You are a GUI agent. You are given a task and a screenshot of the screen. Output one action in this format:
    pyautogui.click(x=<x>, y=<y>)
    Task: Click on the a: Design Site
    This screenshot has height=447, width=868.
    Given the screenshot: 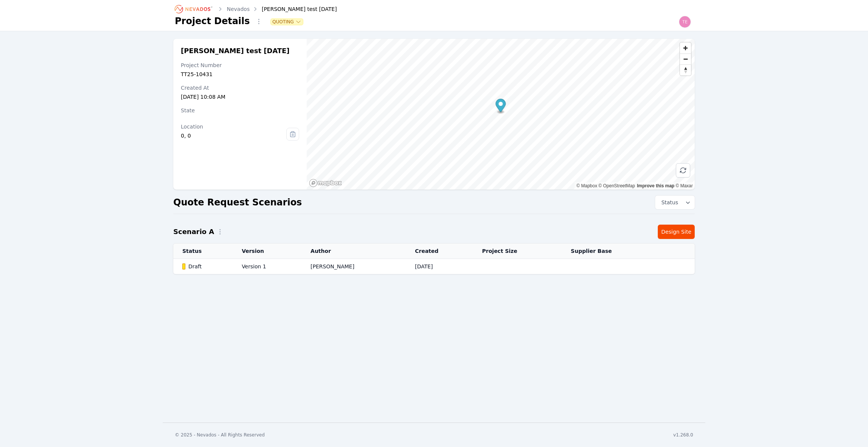 What is the action you would take?
    pyautogui.click(x=676, y=232)
    